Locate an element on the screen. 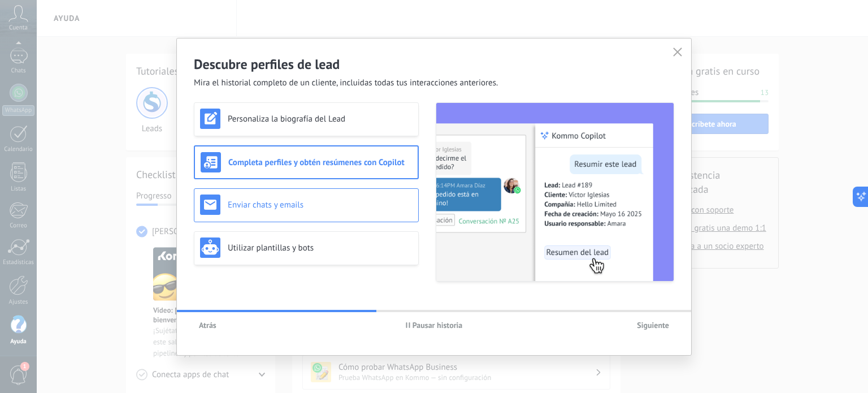 The height and width of the screenshot is (393, 868). button: Siguiente is located at coordinates (653, 325).